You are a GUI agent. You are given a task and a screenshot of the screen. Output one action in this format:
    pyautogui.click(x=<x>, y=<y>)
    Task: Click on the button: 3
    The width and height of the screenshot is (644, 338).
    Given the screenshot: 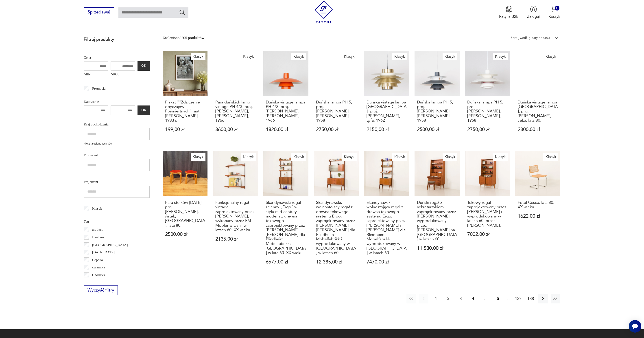 What is the action you would take?
    pyautogui.click(x=461, y=298)
    